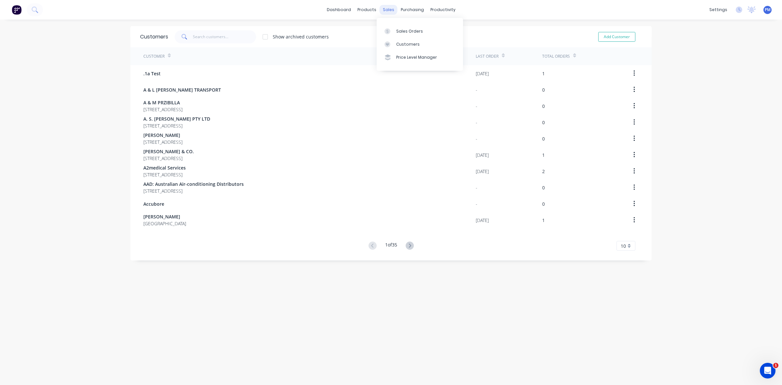 Image resolution: width=782 pixels, height=385 pixels. Describe the element at coordinates (543, 171) in the screenshot. I see `div: 2` at that location.